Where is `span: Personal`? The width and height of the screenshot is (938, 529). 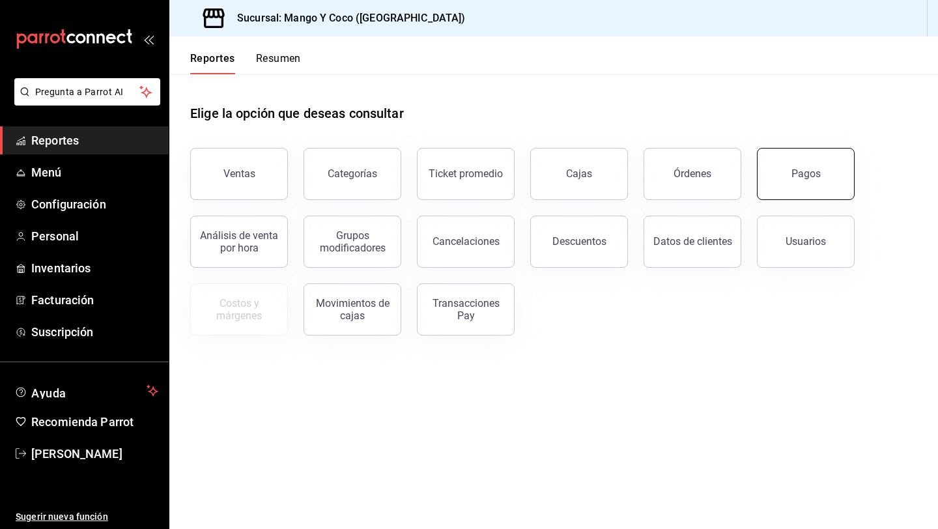
span: Personal is located at coordinates (94, 236).